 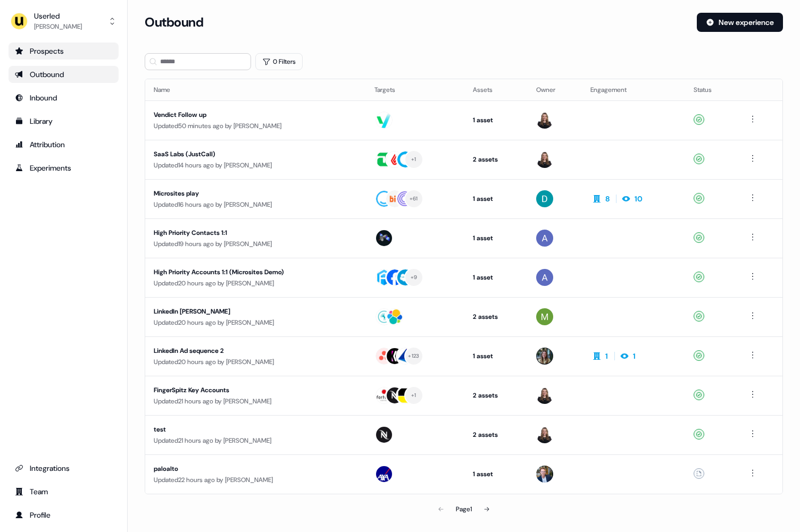 I want to click on div: Experiments, so click(x=63, y=168).